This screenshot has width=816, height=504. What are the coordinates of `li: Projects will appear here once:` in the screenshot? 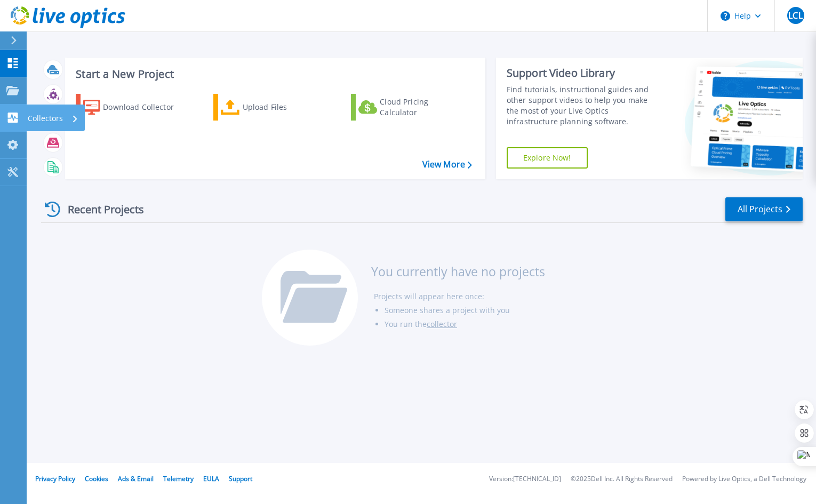 It's located at (459, 296).